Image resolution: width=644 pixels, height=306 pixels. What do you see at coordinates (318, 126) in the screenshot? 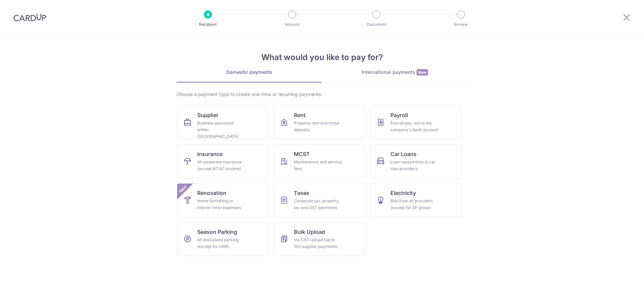
I see `div: Property rent and rental deposits` at bounding box center [318, 126].